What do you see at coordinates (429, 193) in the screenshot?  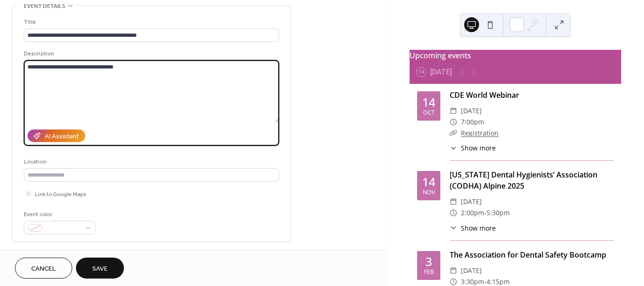 I see `div: Nov` at bounding box center [429, 193].